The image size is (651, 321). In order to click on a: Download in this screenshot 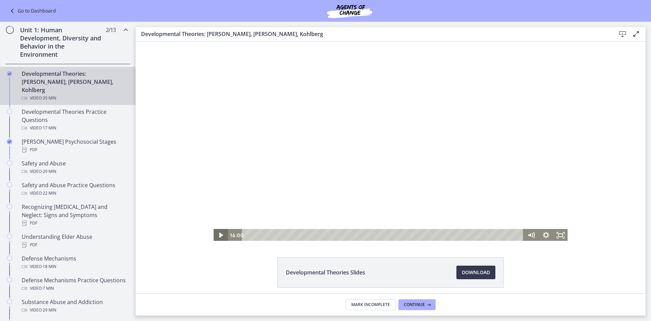, I will do `click(476, 272)`.